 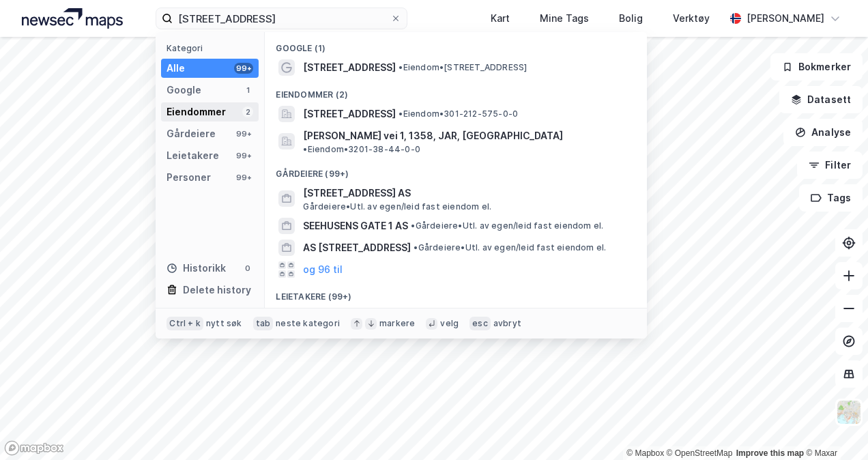 I want to click on div: Kontrollprogram for chat, so click(x=834, y=427).